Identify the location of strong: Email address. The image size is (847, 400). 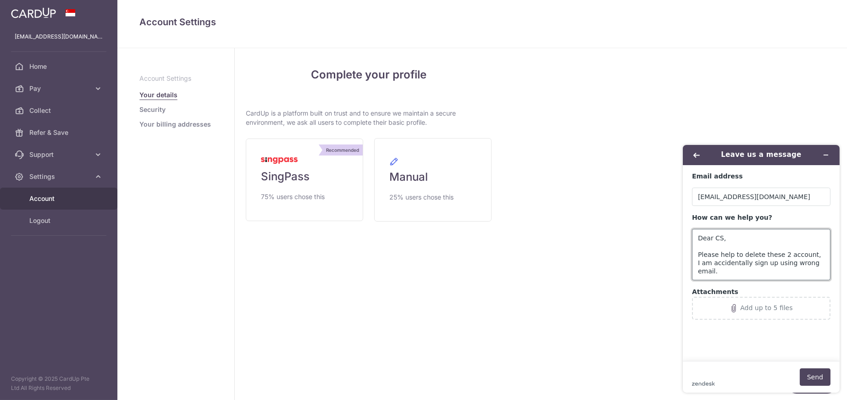
(42, 39).